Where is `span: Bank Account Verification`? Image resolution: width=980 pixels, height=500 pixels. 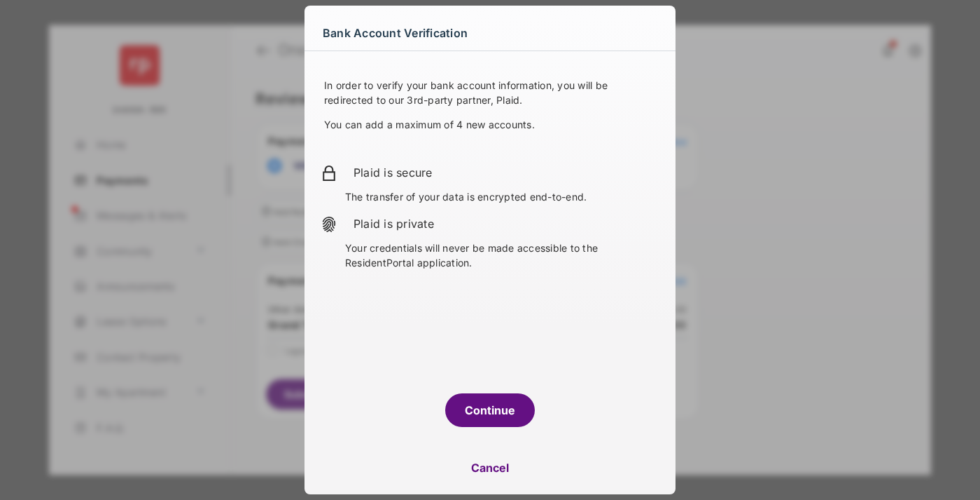
span: Bank Account Verification is located at coordinates (395, 33).